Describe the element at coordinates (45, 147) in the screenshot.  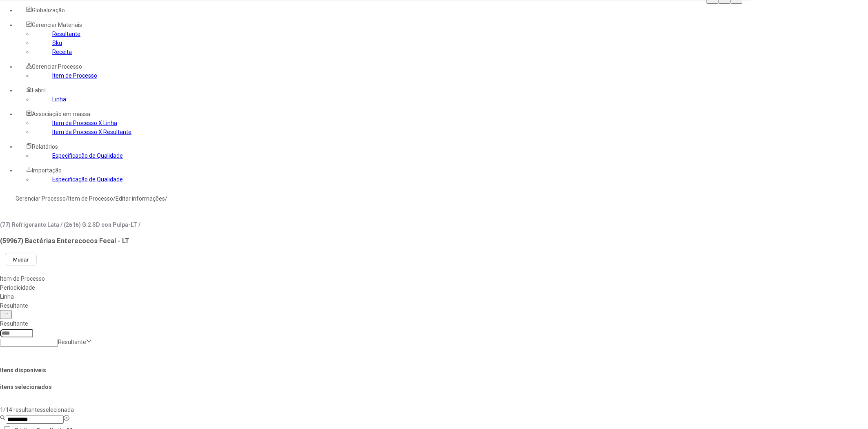
I see `span: Relatórios` at that location.